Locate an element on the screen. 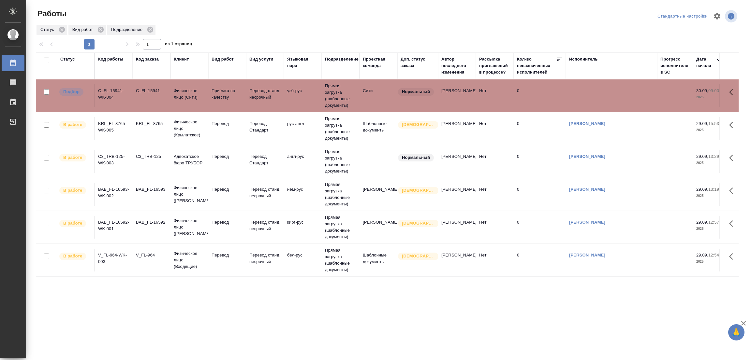 This screenshot has width=751, height=360. div: Языковая пара is located at coordinates (303, 63).